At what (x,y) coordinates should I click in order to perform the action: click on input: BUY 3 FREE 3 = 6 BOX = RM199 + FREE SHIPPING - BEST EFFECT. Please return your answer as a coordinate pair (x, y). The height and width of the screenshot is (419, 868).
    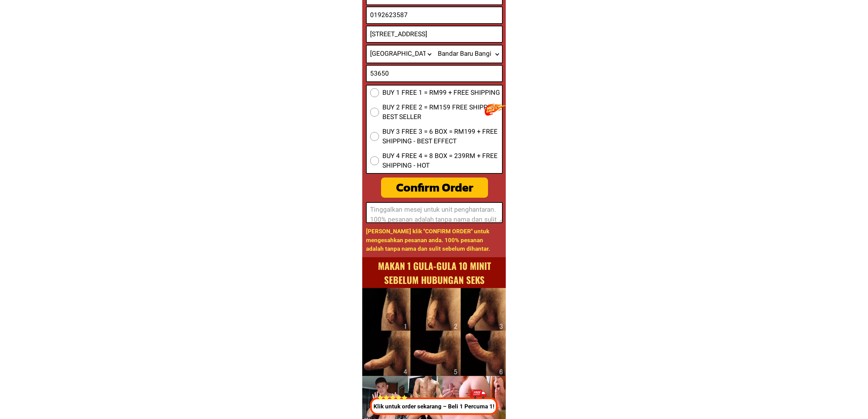
    Looking at the image, I should click on (374, 137).